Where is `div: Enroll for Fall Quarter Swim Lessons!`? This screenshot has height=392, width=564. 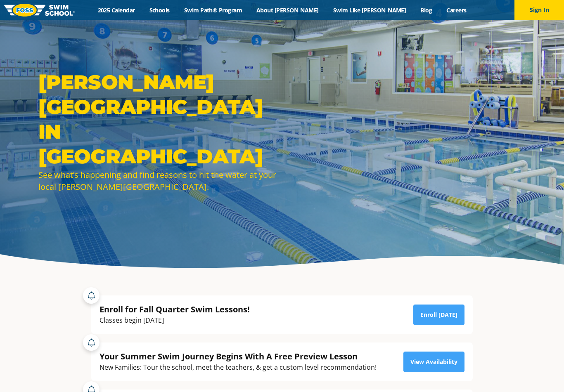 div: Enroll for Fall Quarter Swim Lessons! is located at coordinates (175, 309).